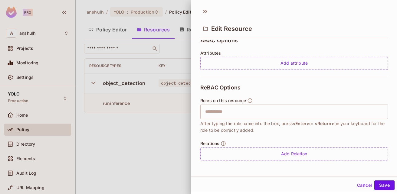  I want to click on span: After typing the role name into the box, press or on your keyboard for the role to be correctly a..., so click(294, 127).